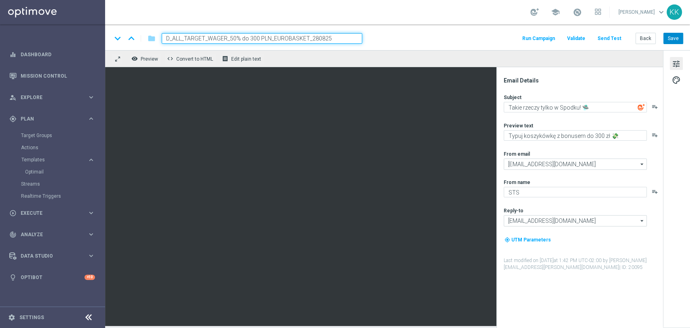  I want to click on i: gps_fixed, so click(13, 119).